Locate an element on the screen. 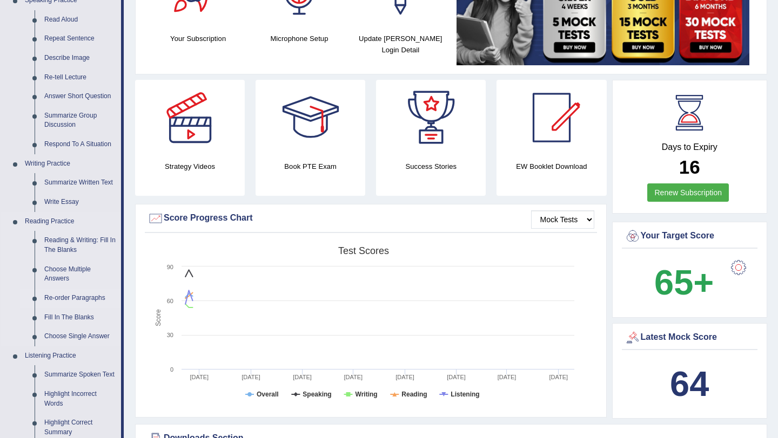  tspan: Overall is located at coordinates (267, 395).